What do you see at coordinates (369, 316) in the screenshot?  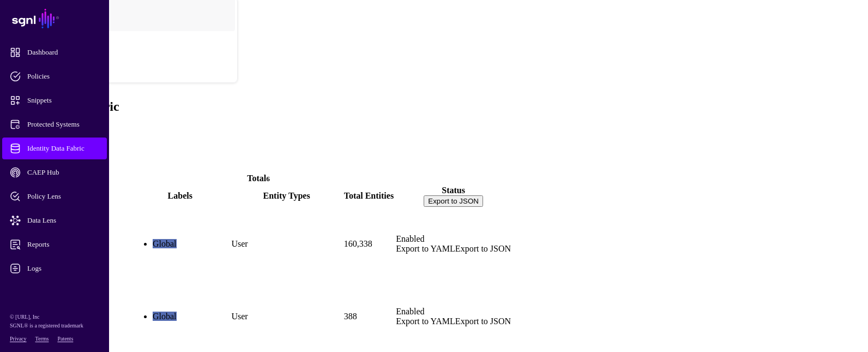 I see `td: 388` at bounding box center [369, 316].